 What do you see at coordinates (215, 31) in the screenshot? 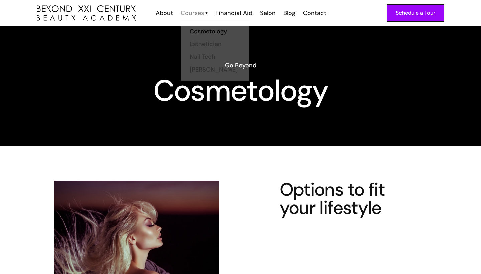
I see `a: Cosmetology` at bounding box center [215, 31].